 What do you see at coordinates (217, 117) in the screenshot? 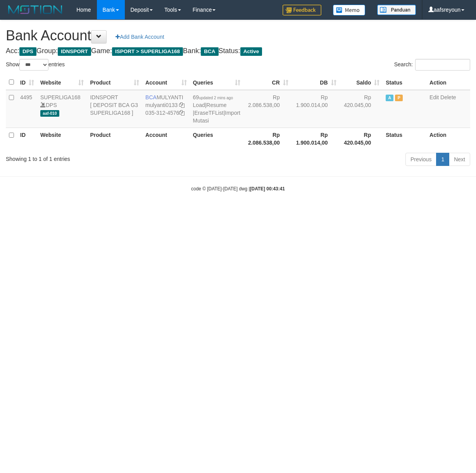
I see `a: Import Mutasi` at bounding box center [217, 117].